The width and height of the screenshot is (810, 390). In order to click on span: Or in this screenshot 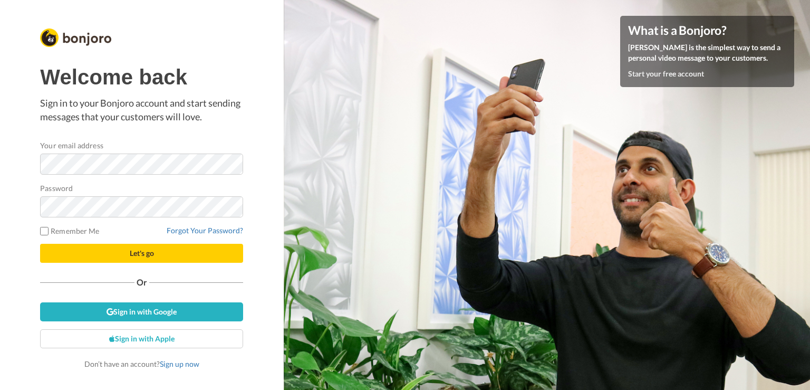, I will do `click(142, 282)`.